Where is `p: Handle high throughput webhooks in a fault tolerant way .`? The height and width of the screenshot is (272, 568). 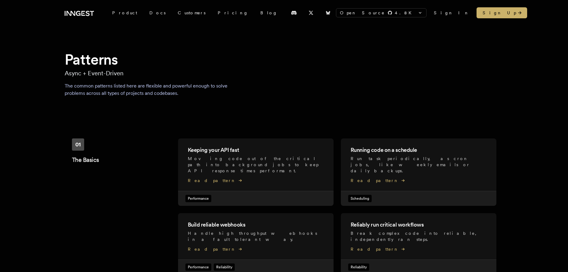 p: Handle high throughput webhooks in a fault tolerant way . is located at coordinates (256, 236).